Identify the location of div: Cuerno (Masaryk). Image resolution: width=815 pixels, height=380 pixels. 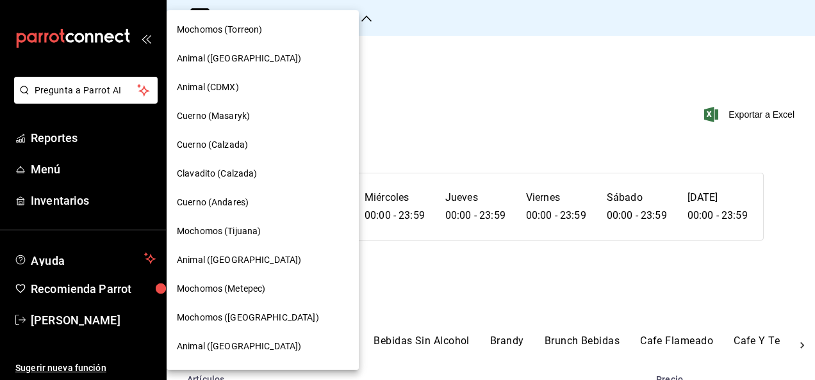
(263, 116).